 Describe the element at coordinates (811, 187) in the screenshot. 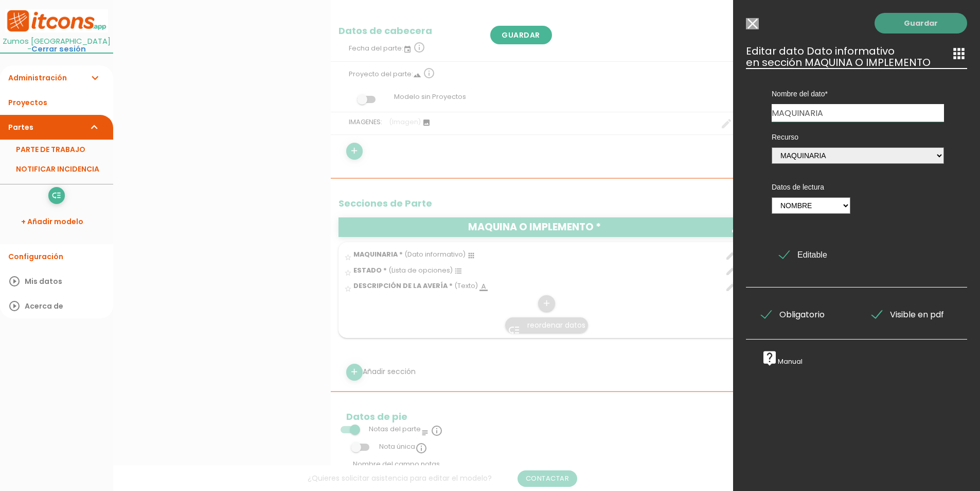

I see `label: Datos de lectura` at that location.